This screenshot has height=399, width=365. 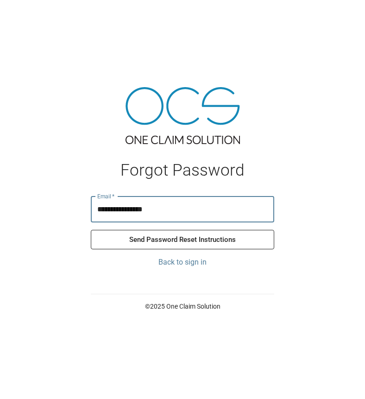 What do you see at coordinates (182, 262) in the screenshot?
I see `a: Back to sign in` at bounding box center [182, 262].